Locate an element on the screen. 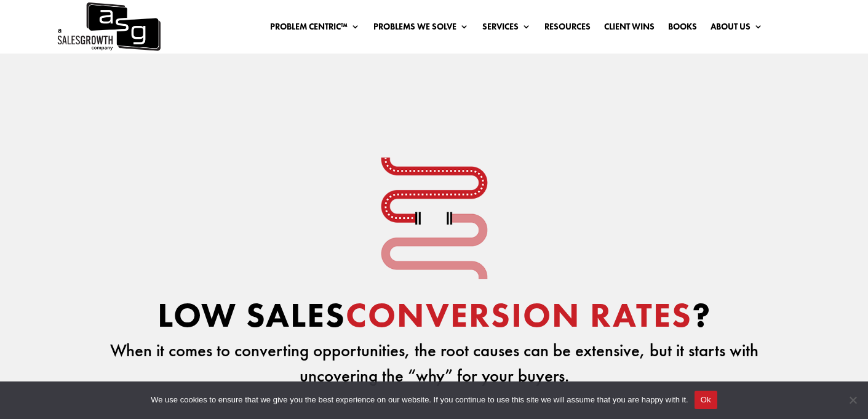  a: Resources is located at coordinates (568, 29).